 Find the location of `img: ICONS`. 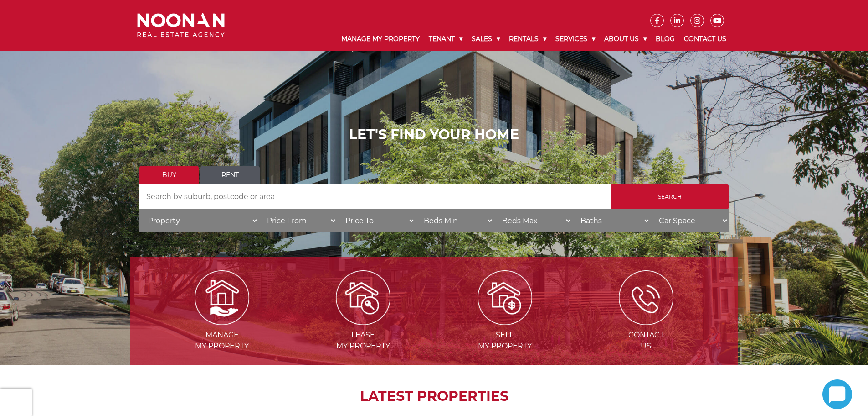

img: ICONS is located at coordinates (646, 297).